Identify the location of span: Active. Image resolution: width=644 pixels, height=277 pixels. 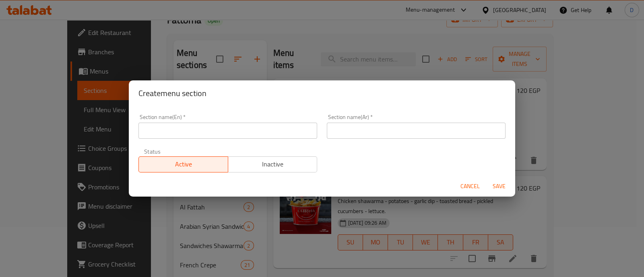
(183, 164).